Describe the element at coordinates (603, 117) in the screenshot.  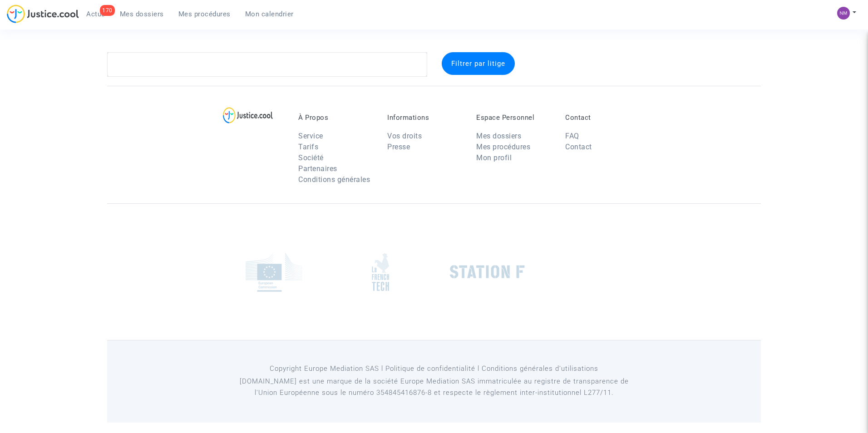
I see `p: Contact` at that location.